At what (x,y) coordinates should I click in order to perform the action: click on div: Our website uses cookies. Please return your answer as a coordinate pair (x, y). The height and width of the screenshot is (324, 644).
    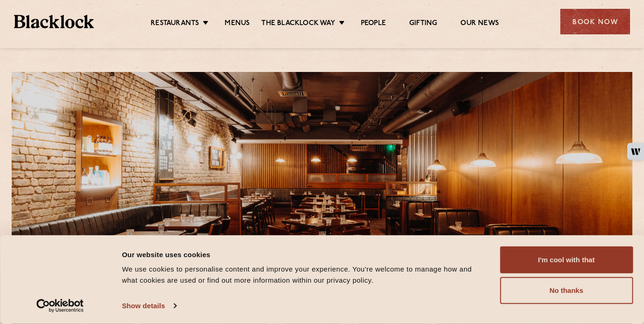
    Looking at the image, I should click on (306, 255).